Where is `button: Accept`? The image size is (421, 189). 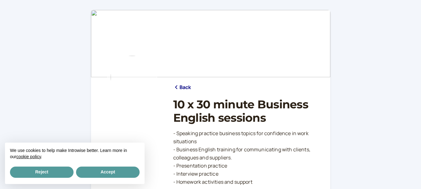 button: Accept is located at coordinates (108, 172).